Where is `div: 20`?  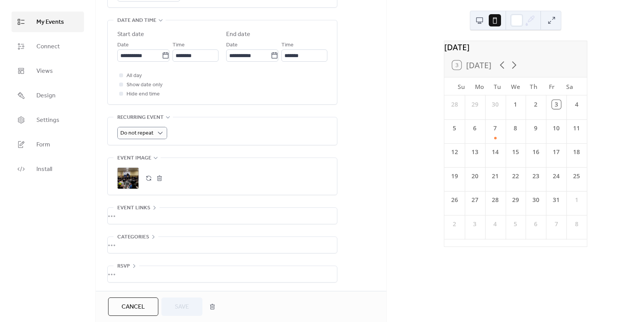
div: 20 is located at coordinates (474, 176).